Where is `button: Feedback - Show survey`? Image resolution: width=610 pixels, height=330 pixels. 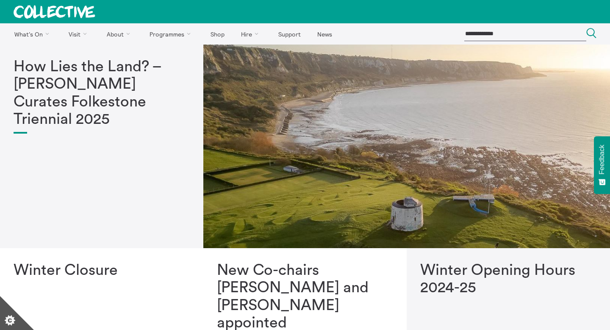
button: Feedback - Show survey is located at coordinates (602, 165).